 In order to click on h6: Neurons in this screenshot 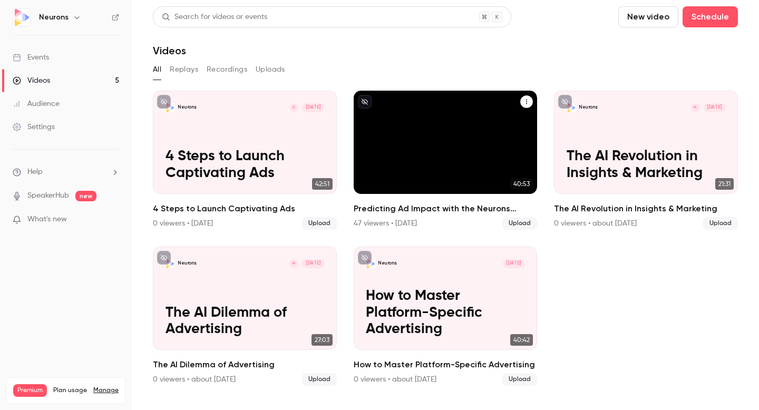, I will do `click(54, 17)`.